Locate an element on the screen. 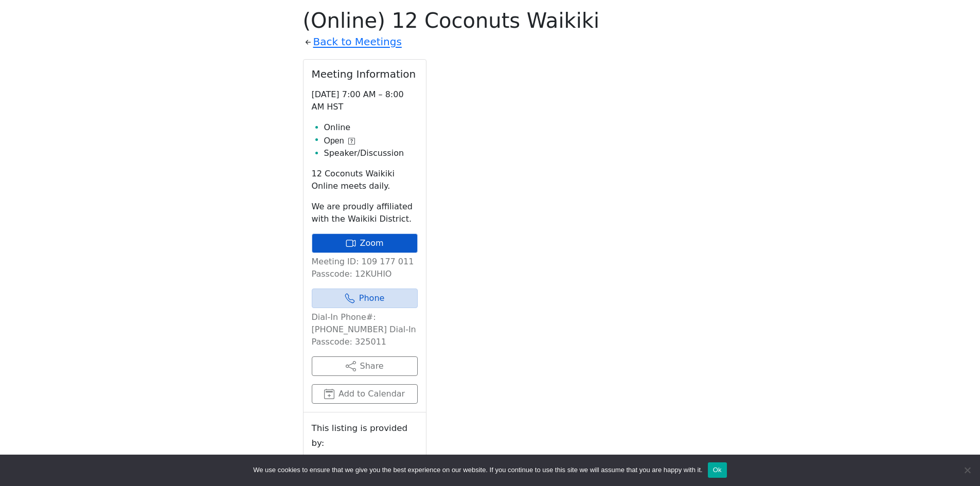 This screenshot has height=486, width=980. button: Share is located at coordinates (365, 366).